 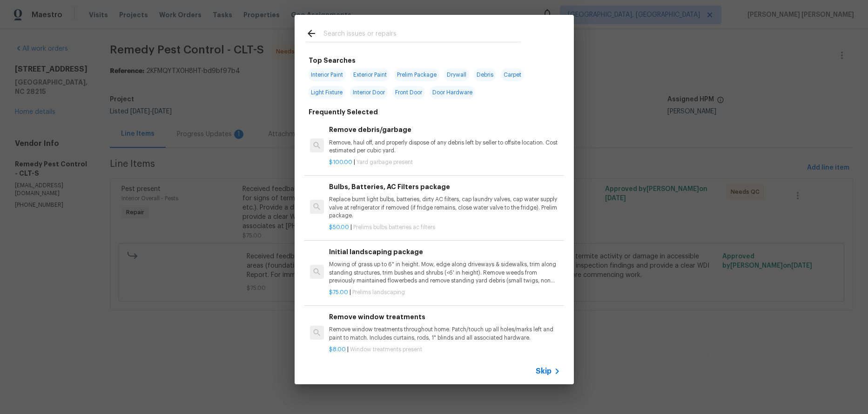 What do you see at coordinates (445, 334) in the screenshot?
I see `p: Remove window treatments throughout home. Patch/touch up all holes/marks left and paint to match....` at bounding box center [445, 334].